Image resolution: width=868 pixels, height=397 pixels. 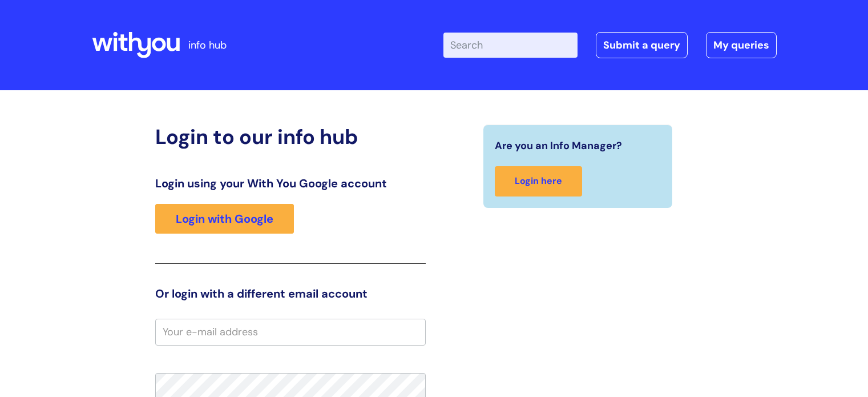 I want to click on input: Search, so click(x=510, y=45).